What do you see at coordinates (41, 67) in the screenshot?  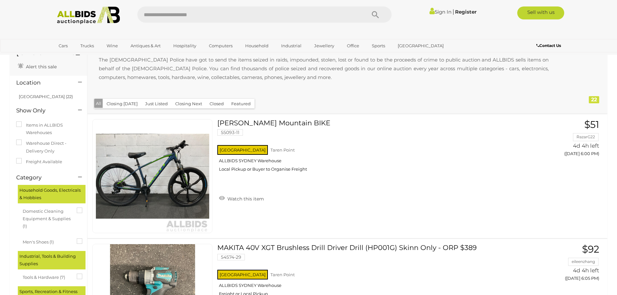 I see `span: Alert this sale` at bounding box center [41, 67].